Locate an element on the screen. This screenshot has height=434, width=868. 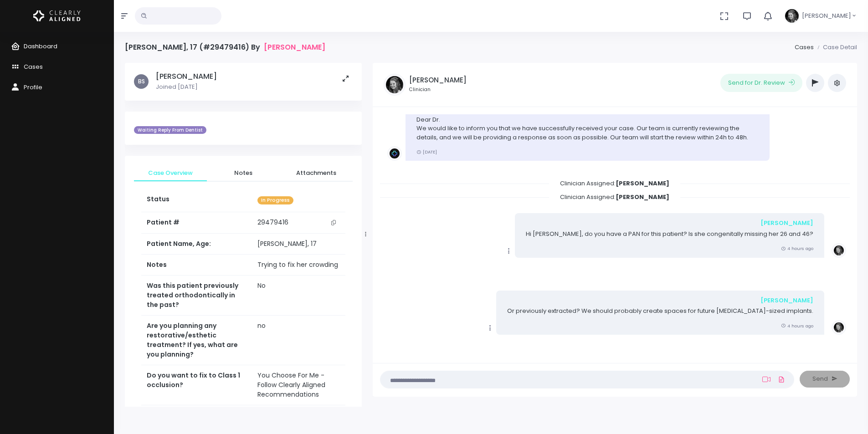
span: Case Overview is located at coordinates (170, 173).